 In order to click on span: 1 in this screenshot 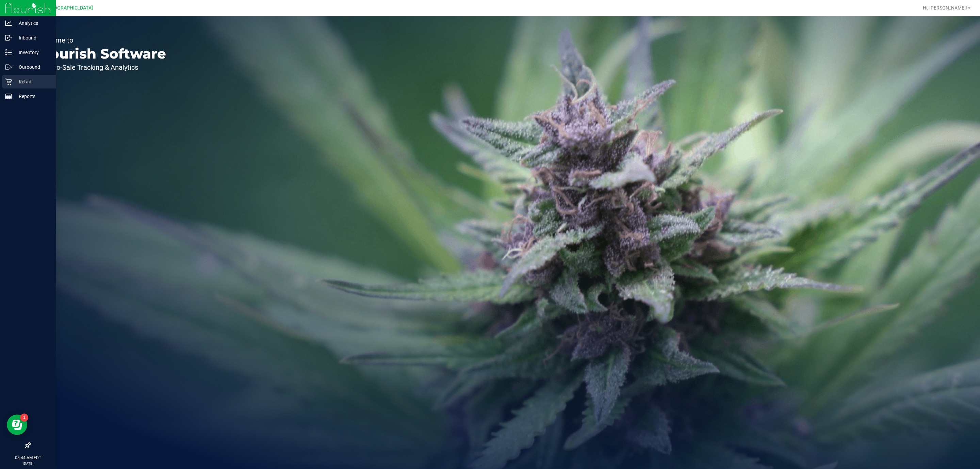, I will do `click(4, 4)`.